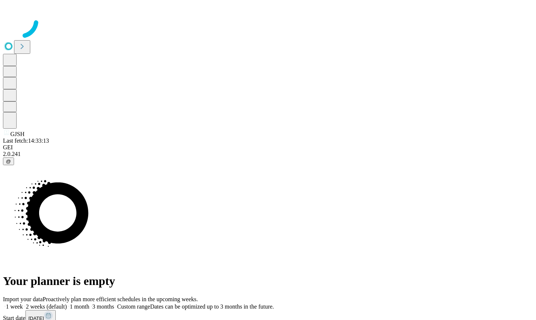 The image size is (536, 320). Describe the element at coordinates (268, 148) in the screenshot. I see `div: GEI` at that location.